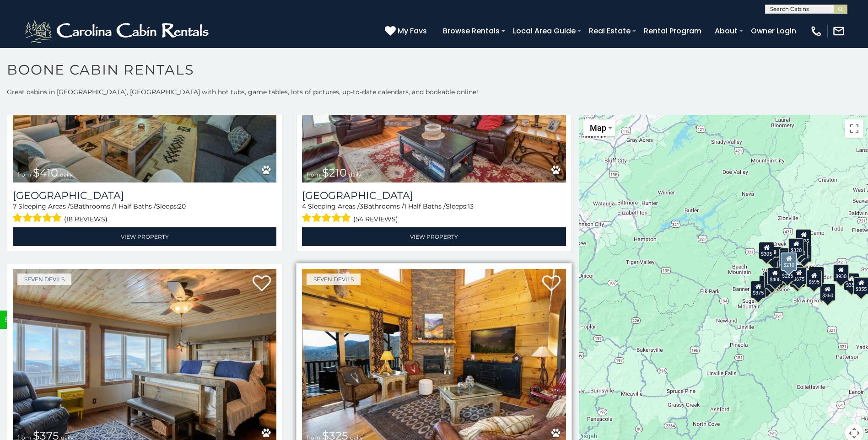  Describe the element at coordinates (851, 282) in the screenshot. I see `div: $355` at that location.